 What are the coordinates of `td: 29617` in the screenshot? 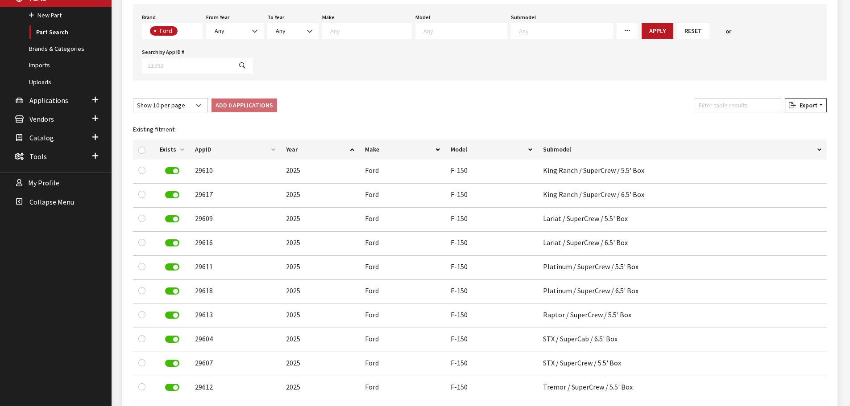 It's located at (235, 196).